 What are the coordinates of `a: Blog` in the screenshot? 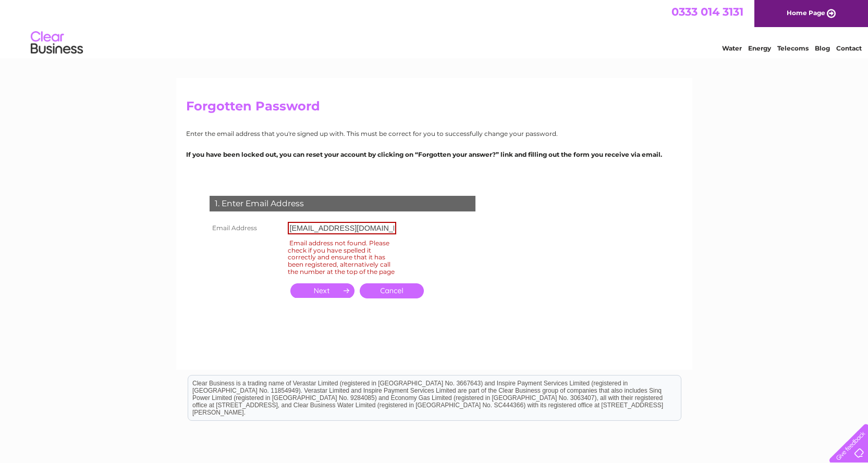 It's located at (822, 48).